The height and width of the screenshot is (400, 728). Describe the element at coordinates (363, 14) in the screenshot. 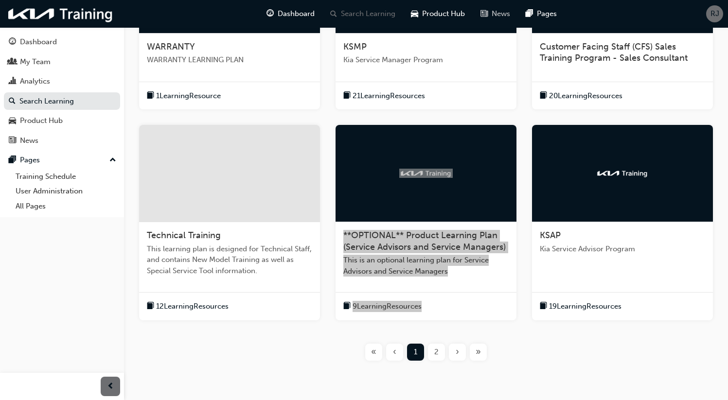

I see `a: search-iconSearch Learning` at that location.